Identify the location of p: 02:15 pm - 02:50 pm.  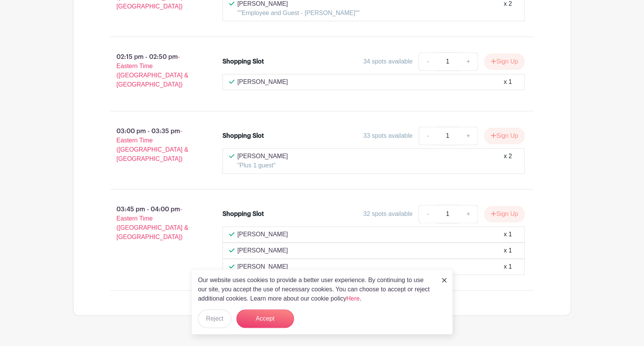
(154, 71).